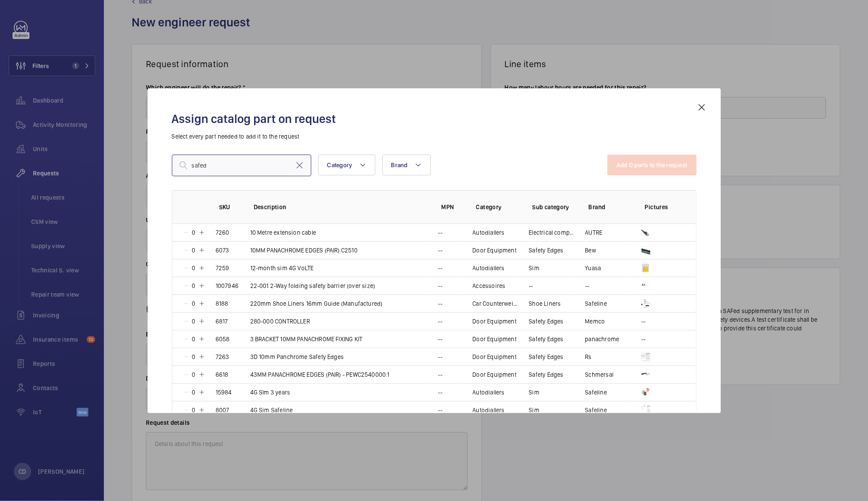 This screenshot has height=501, width=868. Describe the element at coordinates (603, 339) in the screenshot. I see `p: panachrome` at that location.